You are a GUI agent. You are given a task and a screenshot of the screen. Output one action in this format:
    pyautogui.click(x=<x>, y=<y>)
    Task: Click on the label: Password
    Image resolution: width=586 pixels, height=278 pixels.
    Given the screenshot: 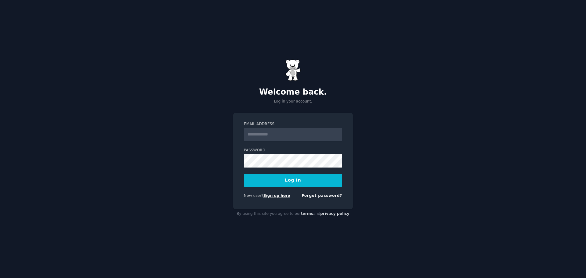 What is the action you would take?
    pyautogui.click(x=293, y=151)
    